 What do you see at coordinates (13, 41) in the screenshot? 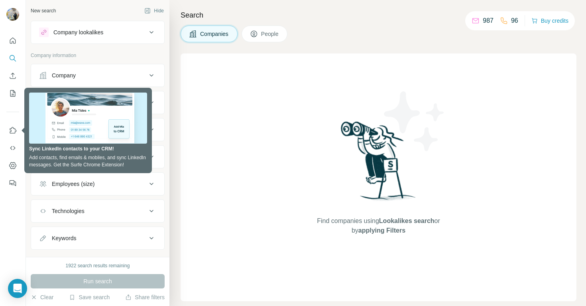
I see `button: Quick start` at bounding box center [13, 41].